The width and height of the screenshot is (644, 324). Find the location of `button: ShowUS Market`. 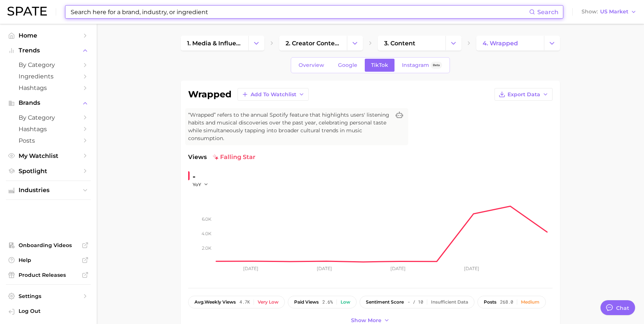

button: ShowUS Market is located at coordinates (609, 12).